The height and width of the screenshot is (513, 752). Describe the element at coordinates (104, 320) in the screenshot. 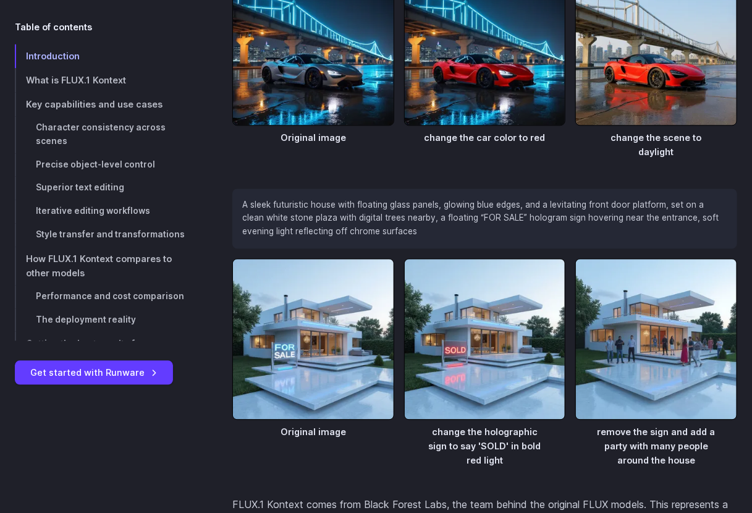

I see `a: The deployment reality` at that location.